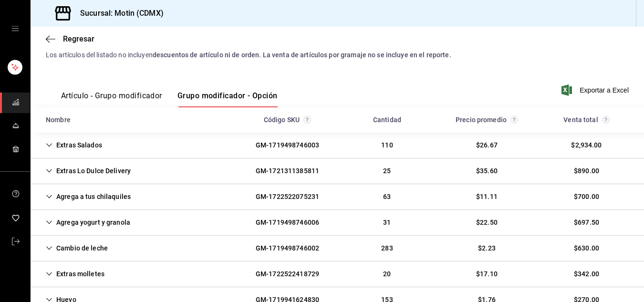 Image resolution: width=644 pixels, height=302 pixels. I want to click on font: Los artículos del listado no incluyen, so click(99, 55).